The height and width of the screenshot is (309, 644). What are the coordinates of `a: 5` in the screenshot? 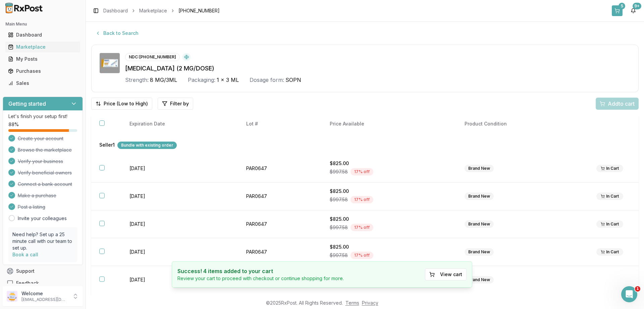 It's located at (617, 10).